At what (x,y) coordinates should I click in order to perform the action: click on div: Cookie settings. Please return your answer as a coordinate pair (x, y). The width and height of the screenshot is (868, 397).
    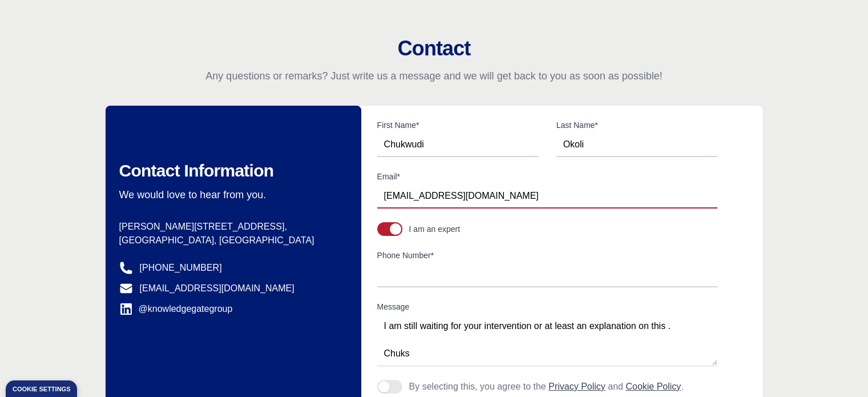
    Looking at the image, I should click on (42, 389).